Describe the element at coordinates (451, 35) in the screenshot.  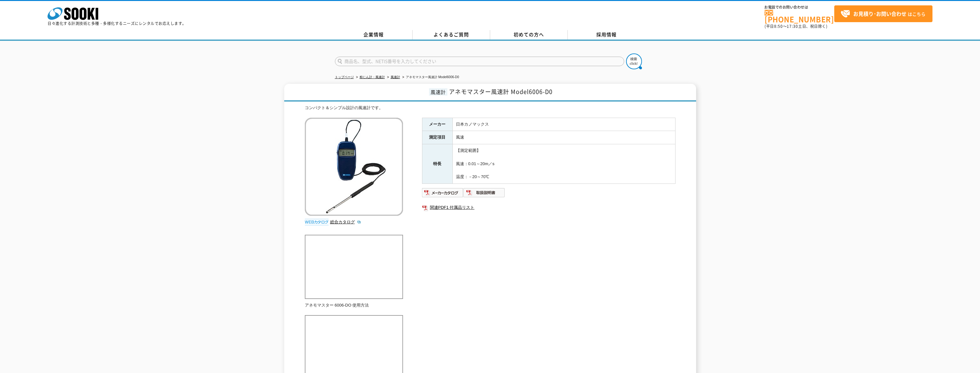
I see `a: よくあるご質問` at that location.